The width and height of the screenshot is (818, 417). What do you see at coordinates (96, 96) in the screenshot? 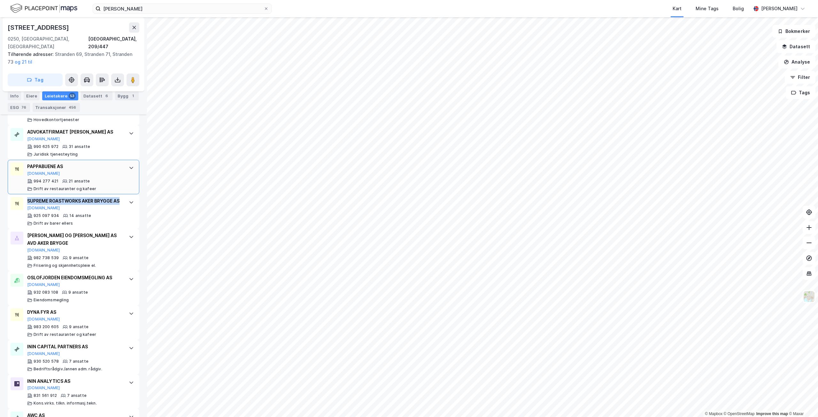
I see `div: Datasett` at bounding box center [96, 96].